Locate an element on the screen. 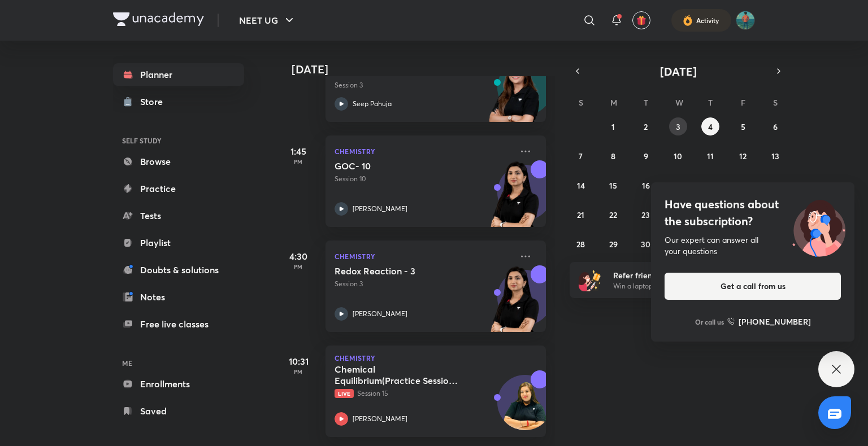 The height and width of the screenshot is (446, 868). abbr: September 2, 2025 is located at coordinates (646, 126).